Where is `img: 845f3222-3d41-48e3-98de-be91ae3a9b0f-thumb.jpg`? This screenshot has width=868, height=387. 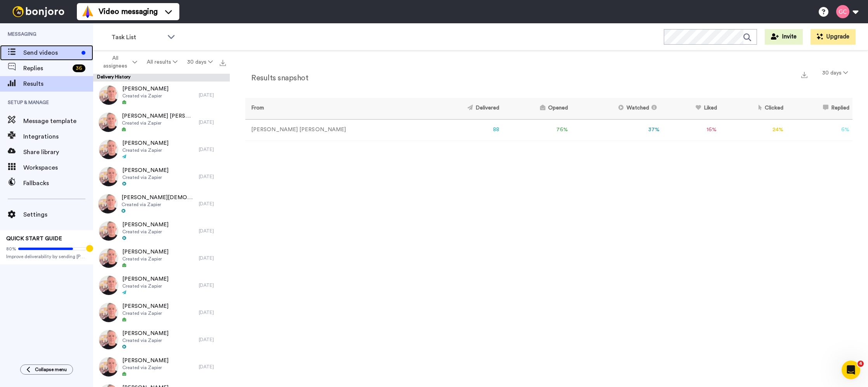
img: 845f3222-3d41-48e3-98de-be91ae3a9b0f-thumb.jpg is located at coordinates (109, 312).